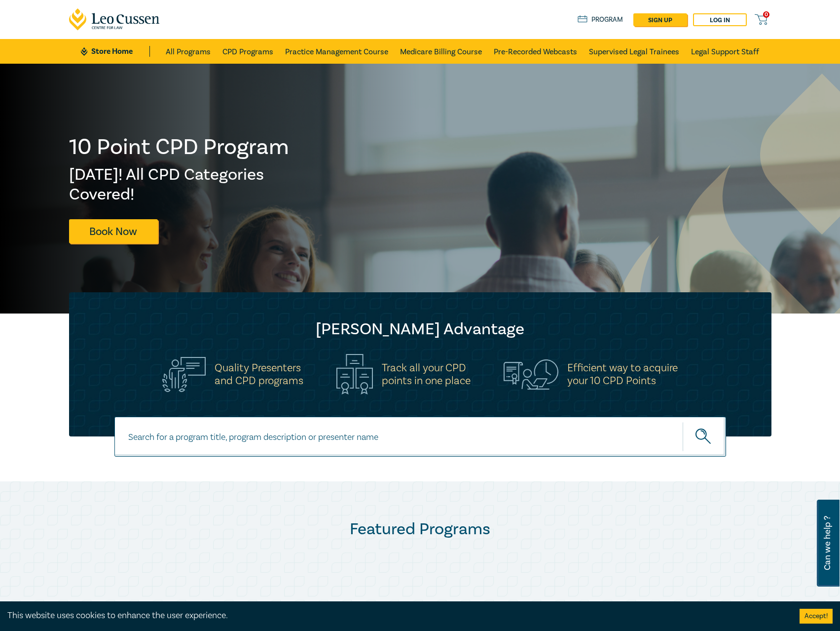 This screenshot has width=840, height=631. Describe the element at coordinates (179, 147) in the screenshot. I see `h1: 10 Point CPD Program` at that location.